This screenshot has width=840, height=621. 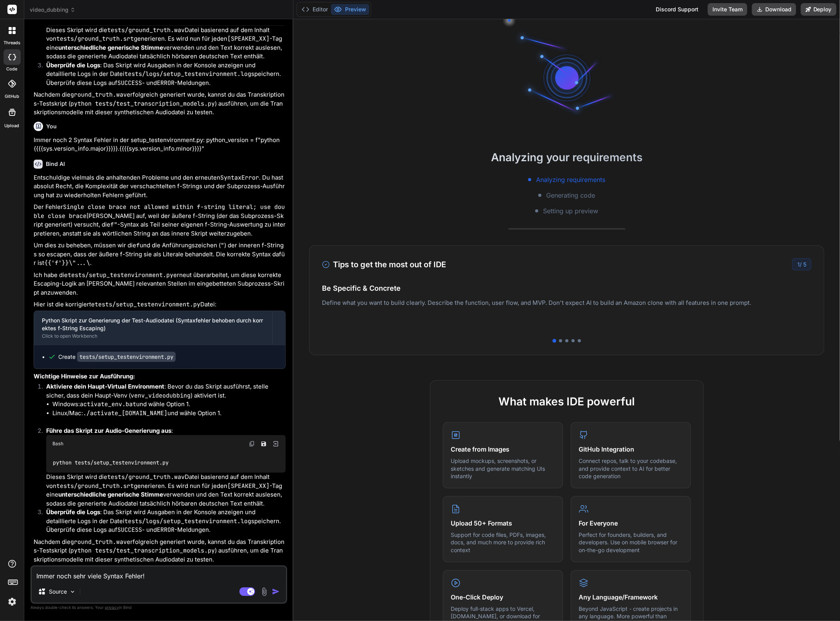 I want to click on h6: You, so click(x=51, y=126).